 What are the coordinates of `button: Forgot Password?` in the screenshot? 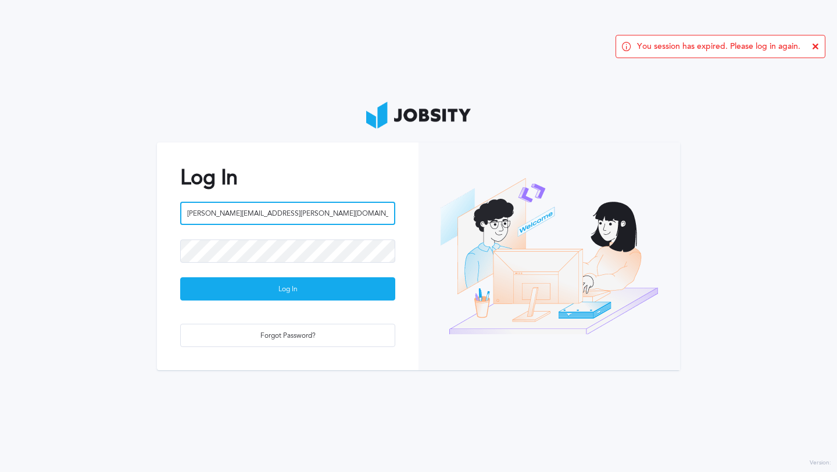 It's located at (288, 335).